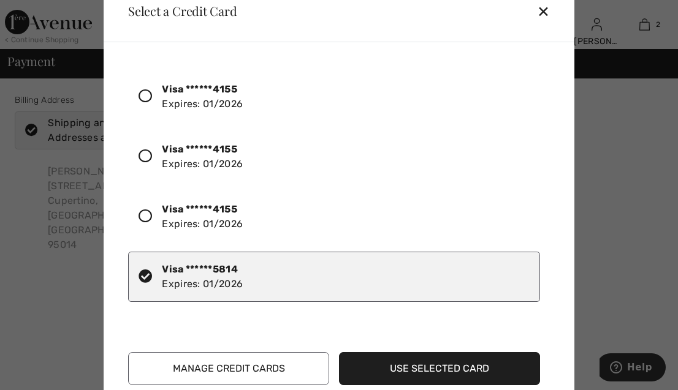  Describe the element at coordinates (229, 369) in the screenshot. I see `button: Manage Credit Cards` at that location.